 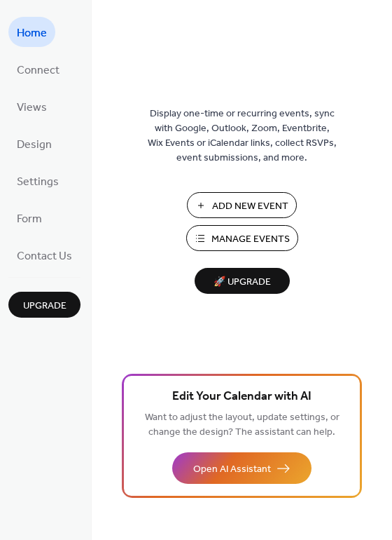 What do you see at coordinates (242, 136) in the screenshot?
I see `span: Display one-time or recurring events, sync with Google, Outlook, Zoom, Eventbrite, Wix Events or ...` at bounding box center [242, 136].